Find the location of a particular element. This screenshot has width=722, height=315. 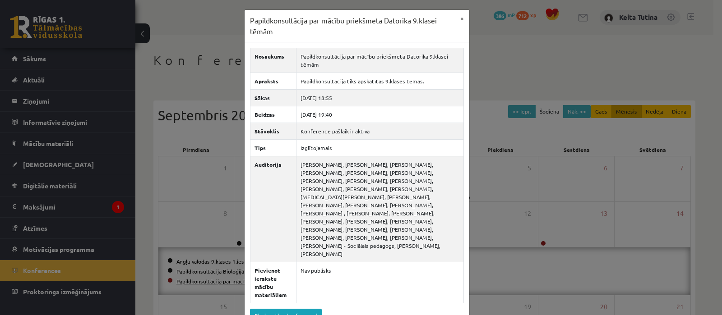

th: Nosaukums is located at coordinates (273, 60).